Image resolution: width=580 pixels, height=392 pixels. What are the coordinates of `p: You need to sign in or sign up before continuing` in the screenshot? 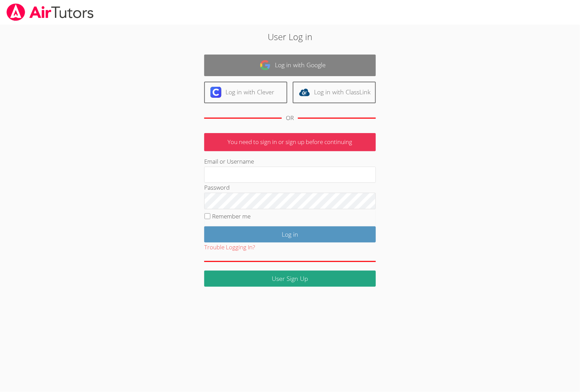 It's located at (290, 142).